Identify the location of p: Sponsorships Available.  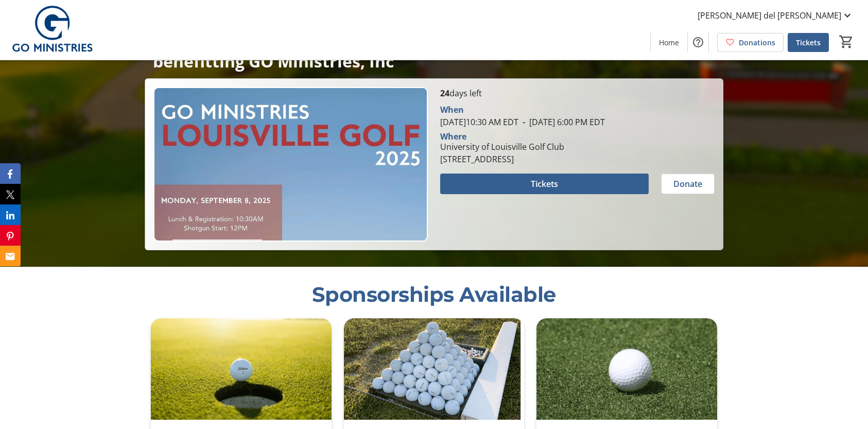
(434, 295).